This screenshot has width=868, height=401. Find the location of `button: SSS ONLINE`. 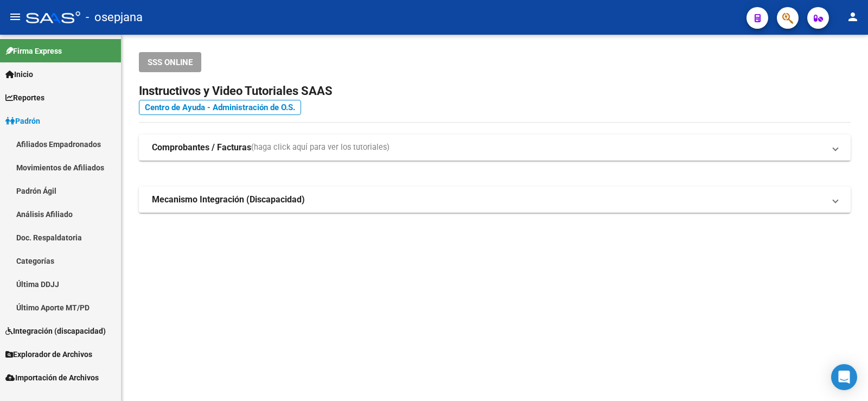

button: SSS ONLINE is located at coordinates (170, 62).